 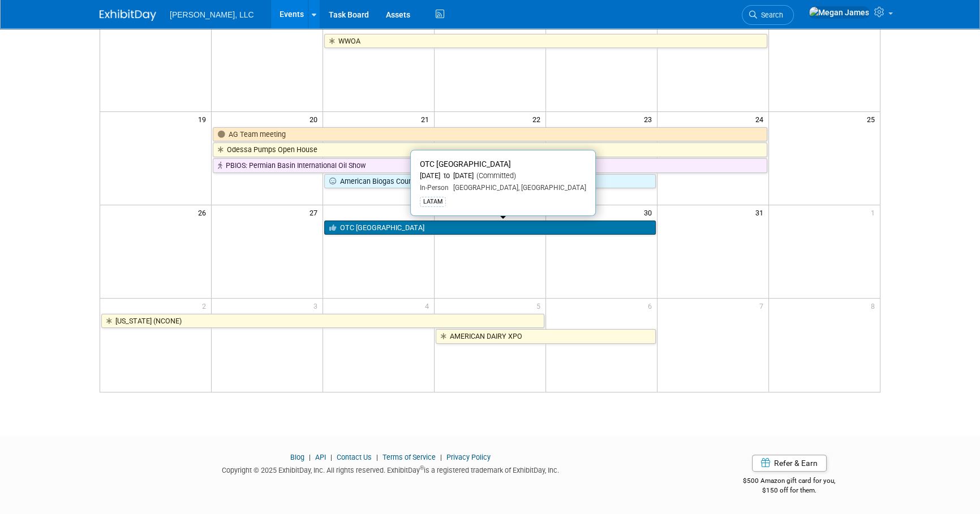 I want to click on span: 8, so click(x=875, y=305).